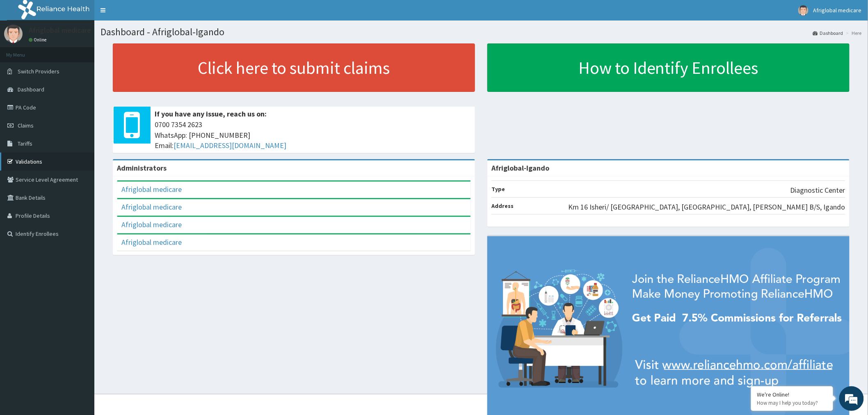  I want to click on a: Online, so click(39, 40).